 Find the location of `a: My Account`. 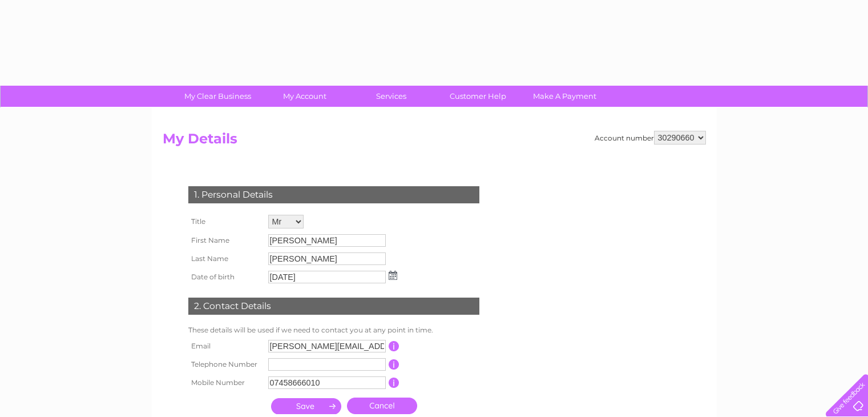

a: My Account is located at coordinates (304, 96).